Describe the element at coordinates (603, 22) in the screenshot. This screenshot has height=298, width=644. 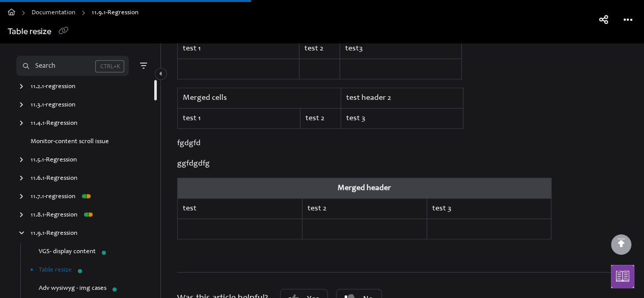
I see `button: Article social sharing` at that location.